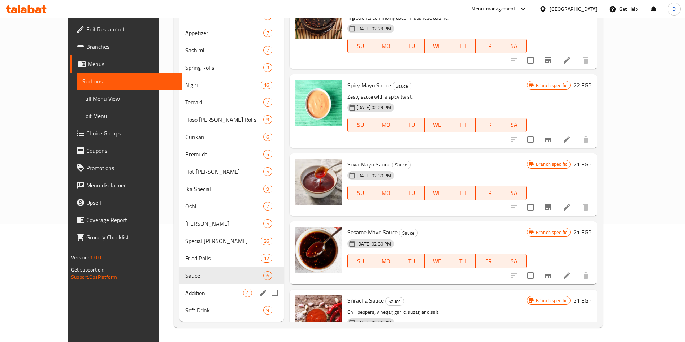  Describe the element at coordinates (126, 133) in the screenshot. I see `a: Choice Groups` at that location.